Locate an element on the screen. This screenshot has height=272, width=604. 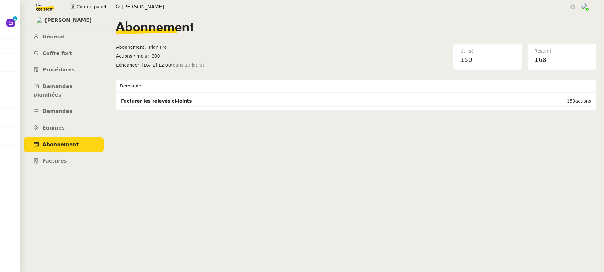
a: Abonnement is located at coordinates (64, 145).